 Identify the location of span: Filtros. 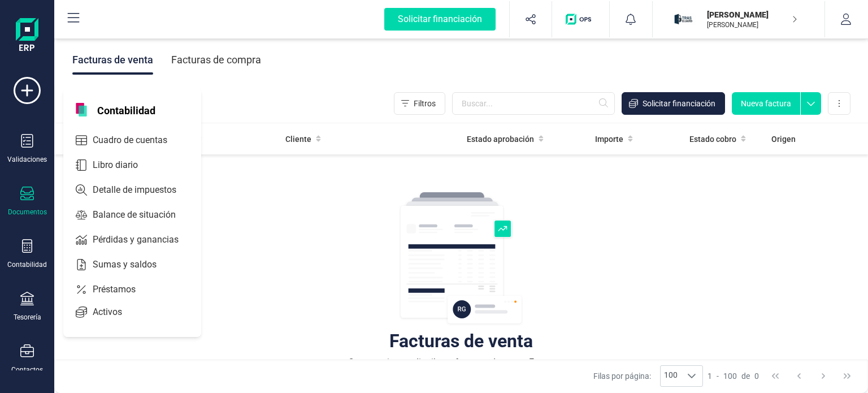
(424, 103).